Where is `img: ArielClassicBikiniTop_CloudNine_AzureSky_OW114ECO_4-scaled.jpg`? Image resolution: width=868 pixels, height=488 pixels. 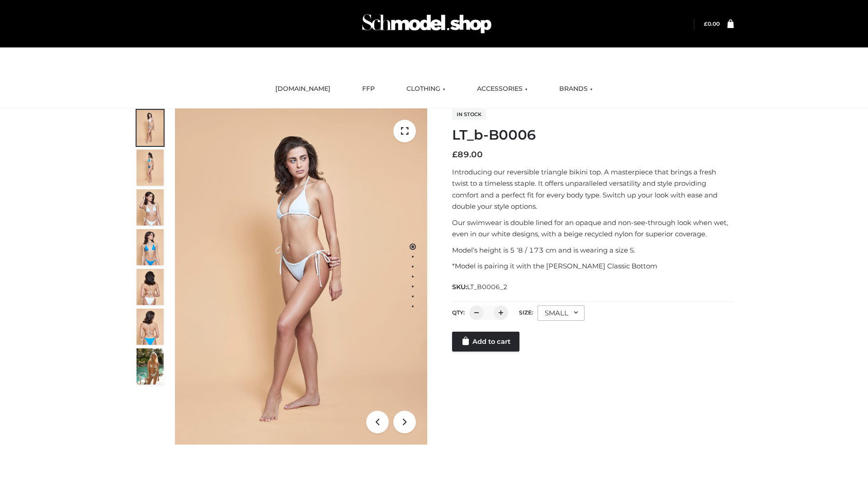
img: ArielClassicBikiniTop_CloudNine_AzureSky_OW114ECO_4-scaled.jpg is located at coordinates (151, 247).